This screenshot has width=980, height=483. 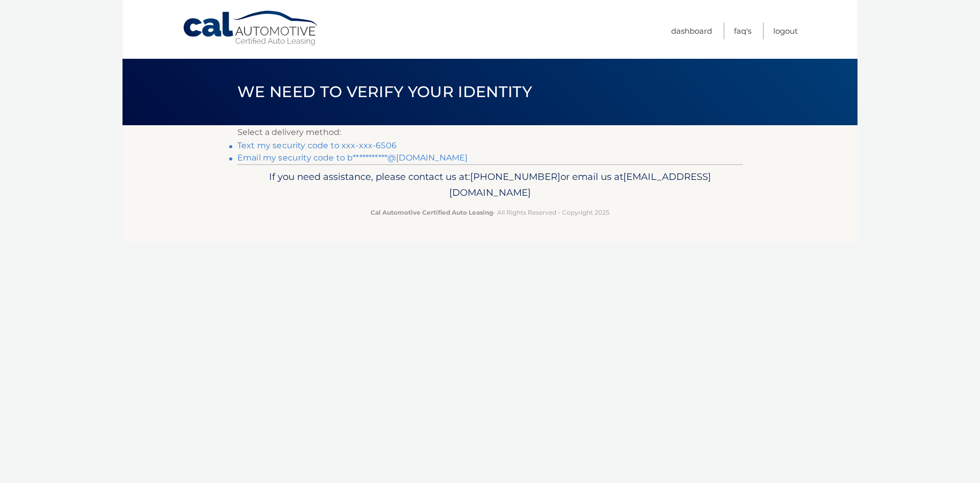 What do you see at coordinates (490, 212) in the screenshot?
I see `p: - All Rights Reserved - Copyright 2025` at bounding box center [490, 212].